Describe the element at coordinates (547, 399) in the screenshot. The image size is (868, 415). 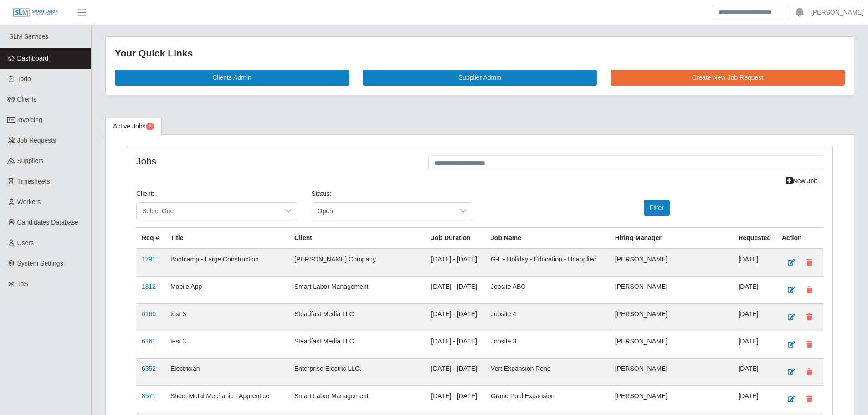
I see `td: Grand Pool Expansion` at that location.